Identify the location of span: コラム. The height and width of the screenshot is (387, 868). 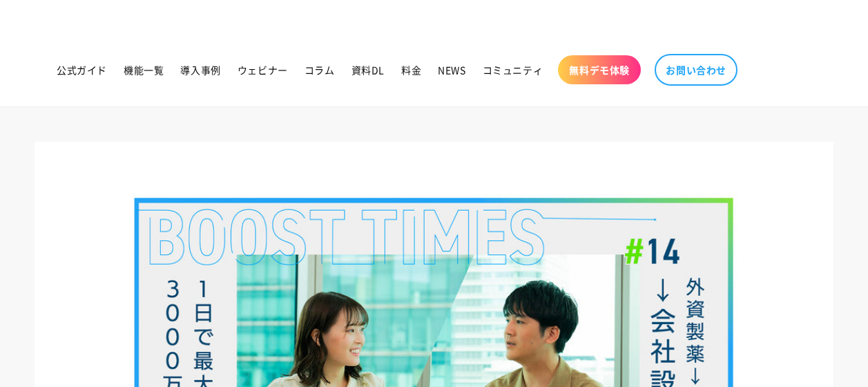
(320, 70).